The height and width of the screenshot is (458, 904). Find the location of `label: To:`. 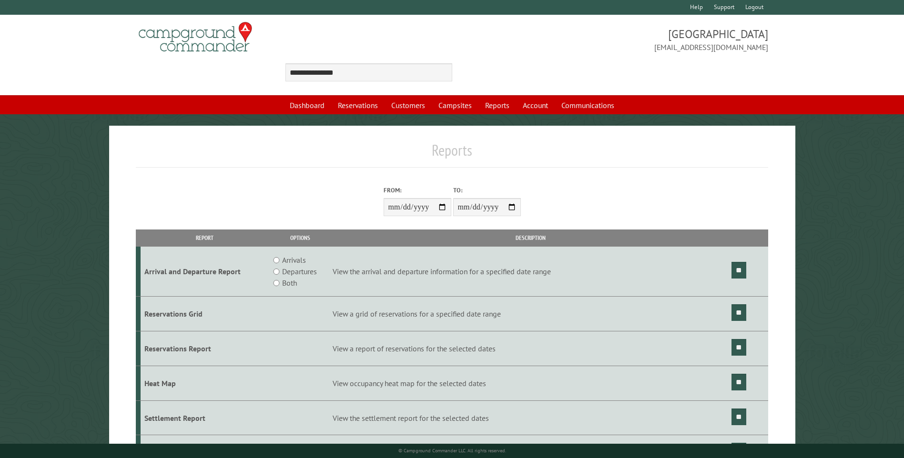

label: To: is located at coordinates (487, 190).